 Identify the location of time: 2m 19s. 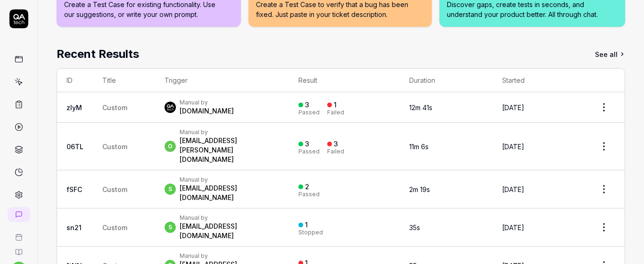
(419, 189).